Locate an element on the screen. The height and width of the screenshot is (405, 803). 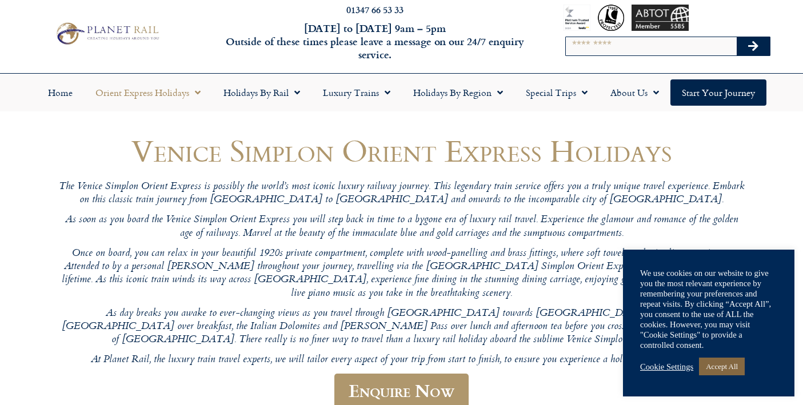
a: 01347 66 53 33 is located at coordinates (375, 9).